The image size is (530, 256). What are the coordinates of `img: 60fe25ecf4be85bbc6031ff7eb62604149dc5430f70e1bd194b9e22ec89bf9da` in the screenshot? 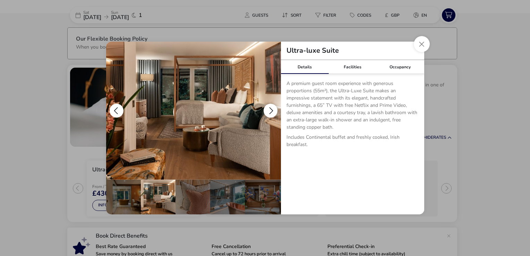 It's located at (194, 111).